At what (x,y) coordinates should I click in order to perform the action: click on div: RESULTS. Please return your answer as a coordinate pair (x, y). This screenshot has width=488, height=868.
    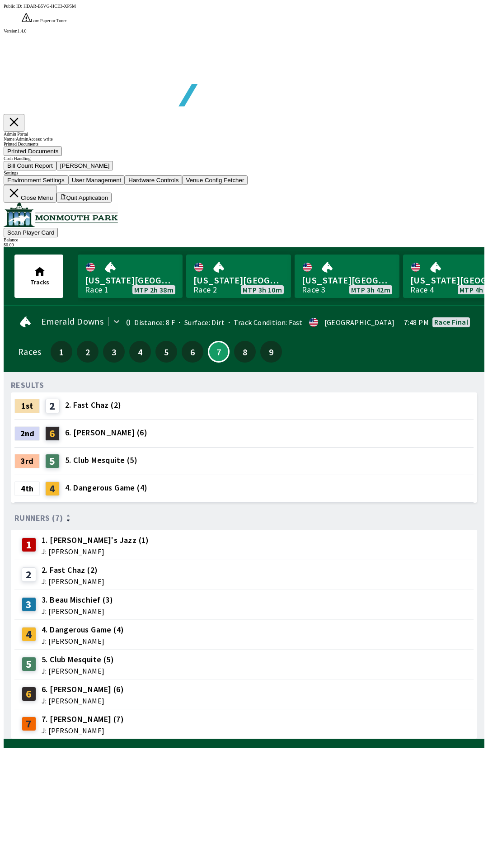
    Looking at the image, I should click on (27, 386).